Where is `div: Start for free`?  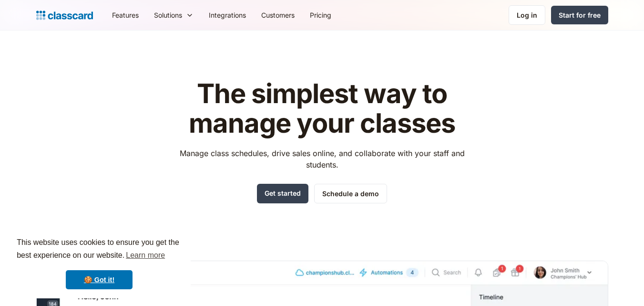
div: Start for free is located at coordinates (580, 15).